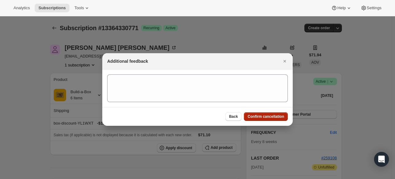 Image resolution: width=395 pixels, height=179 pixels. What do you see at coordinates (284, 61) in the screenshot?
I see `button: Close` at bounding box center [284, 61].